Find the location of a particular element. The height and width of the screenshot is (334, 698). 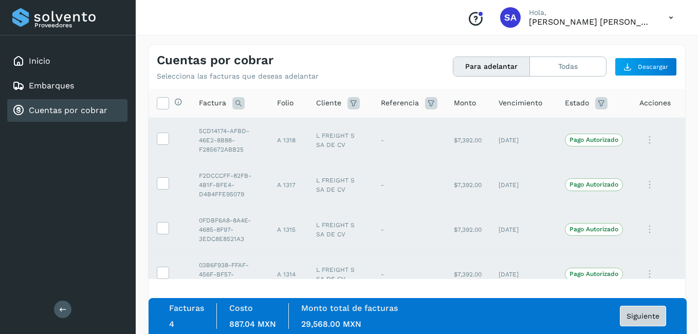

span: Factura is located at coordinates (212, 103).